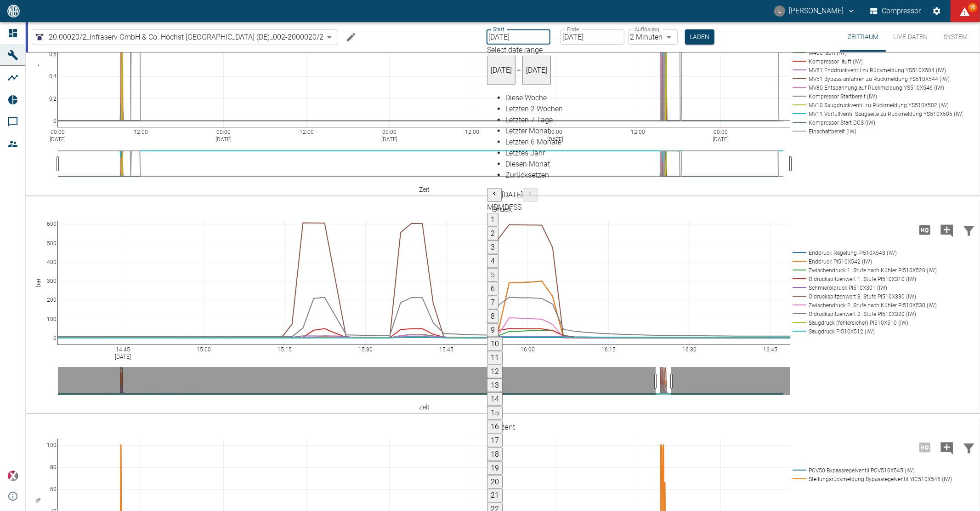 Image resolution: width=980 pixels, height=511 pixels. What do you see at coordinates (534, 153) in the screenshot?
I see `div: Letztes Jahr` at bounding box center [534, 153].